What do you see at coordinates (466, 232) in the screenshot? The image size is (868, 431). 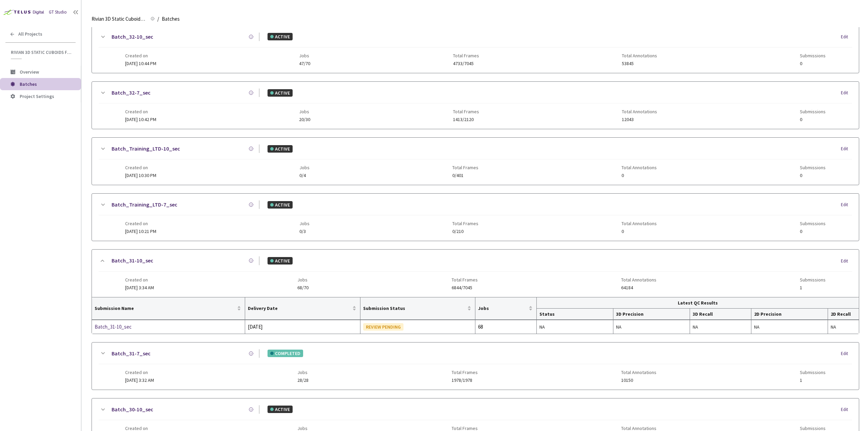 I see `span: 0/210` at bounding box center [466, 232].